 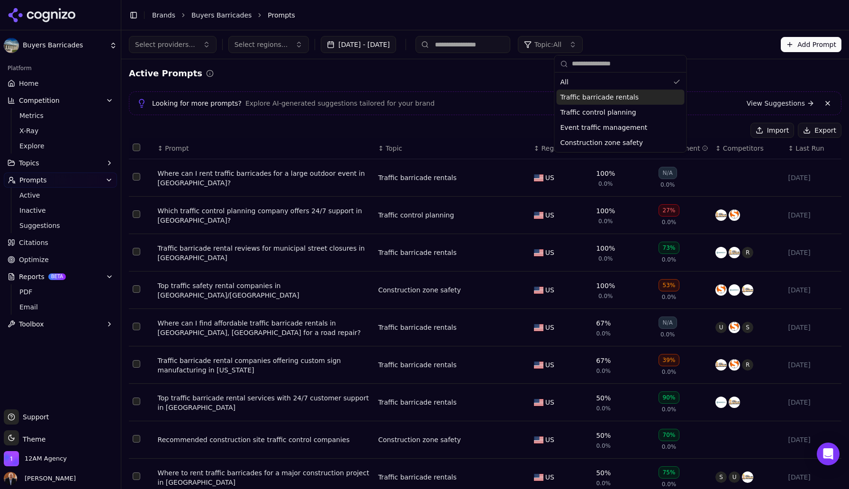 I want to click on th: Prompt, so click(x=264, y=148).